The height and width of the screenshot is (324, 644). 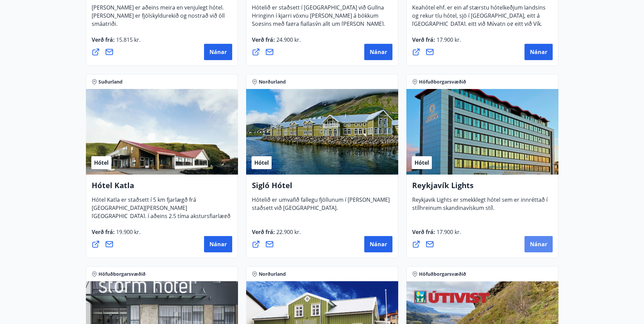 I want to click on span: 19.900 kr., so click(x=128, y=232).